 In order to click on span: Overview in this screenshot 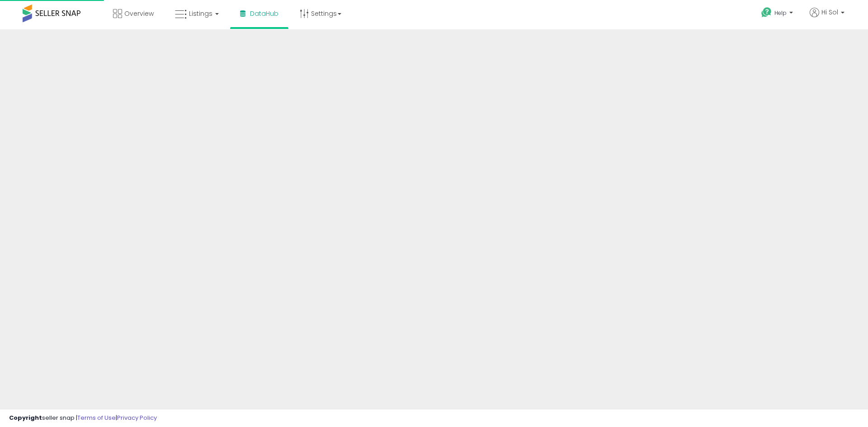, I will do `click(139, 14)`.